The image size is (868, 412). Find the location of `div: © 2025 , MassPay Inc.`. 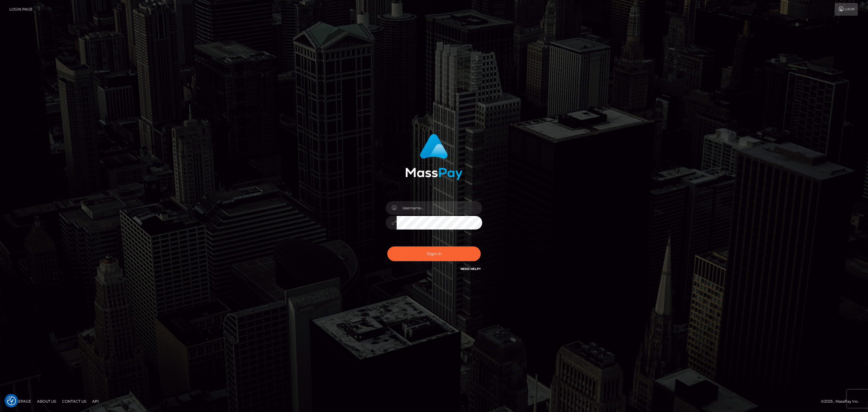

div: © 2025 , MassPay Inc. is located at coordinates (842, 401).